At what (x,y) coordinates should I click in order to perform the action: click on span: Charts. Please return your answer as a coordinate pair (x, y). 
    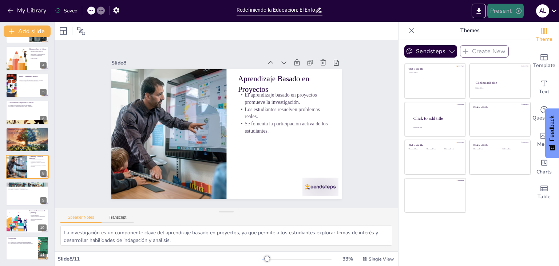
    Looking at the image, I should click on (544, 172).